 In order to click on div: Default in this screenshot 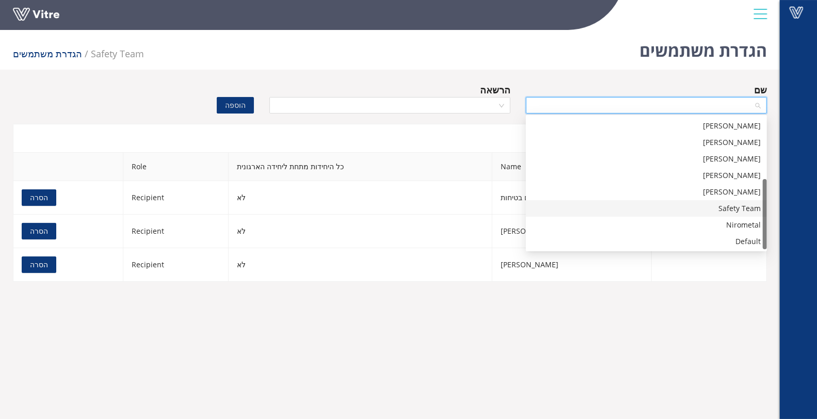, I will do `click(647, 242)`.